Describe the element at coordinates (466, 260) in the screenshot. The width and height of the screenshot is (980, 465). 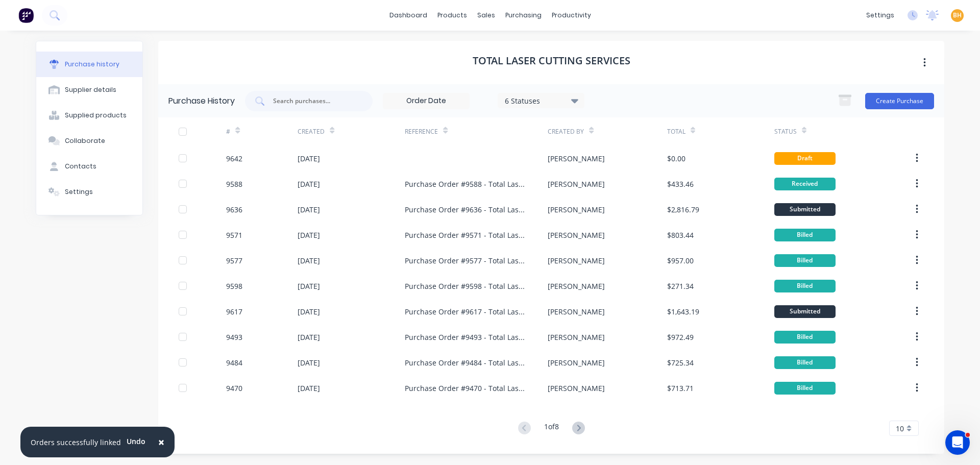
I see `div: Purchase Order #9577 - Total Laser Cutting Services` at that location.